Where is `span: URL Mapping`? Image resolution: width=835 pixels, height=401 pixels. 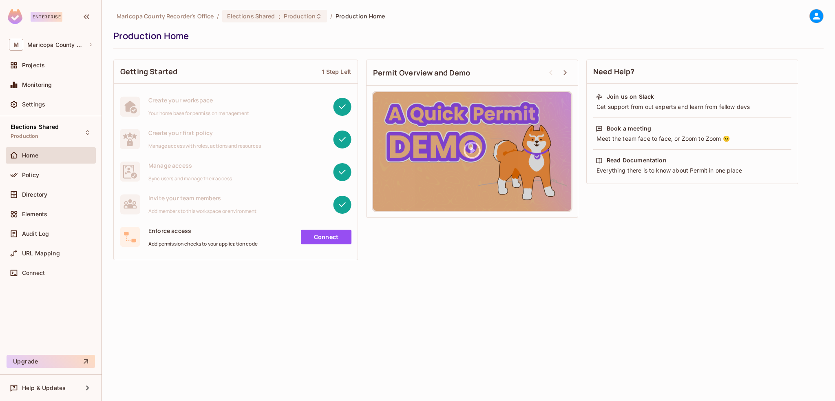
span: URL Mapping is located at coordinates (41, 253).